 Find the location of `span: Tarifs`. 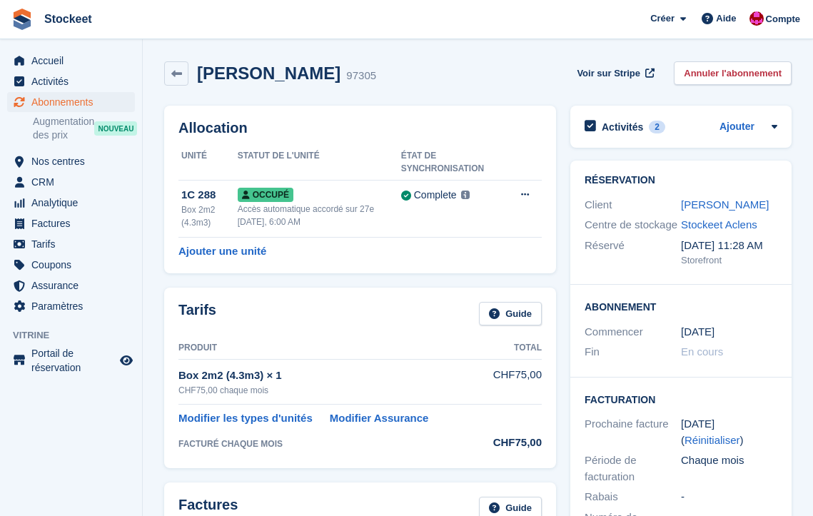

span: Tarifs is located at coordinates (74, 244).